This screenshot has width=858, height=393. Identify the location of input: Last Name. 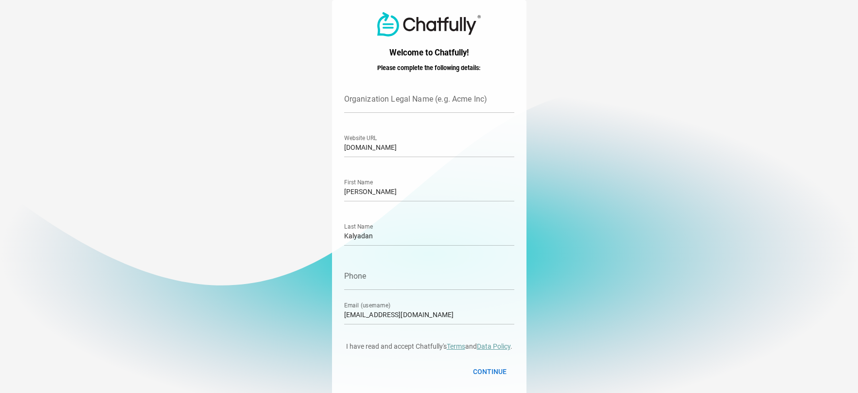
(429, 232).